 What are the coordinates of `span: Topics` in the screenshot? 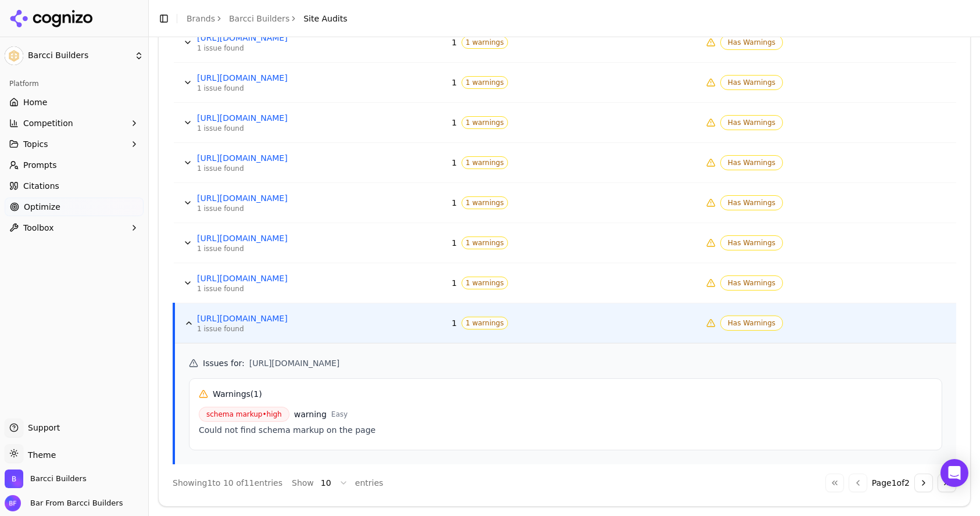 It's located at (36, 144).